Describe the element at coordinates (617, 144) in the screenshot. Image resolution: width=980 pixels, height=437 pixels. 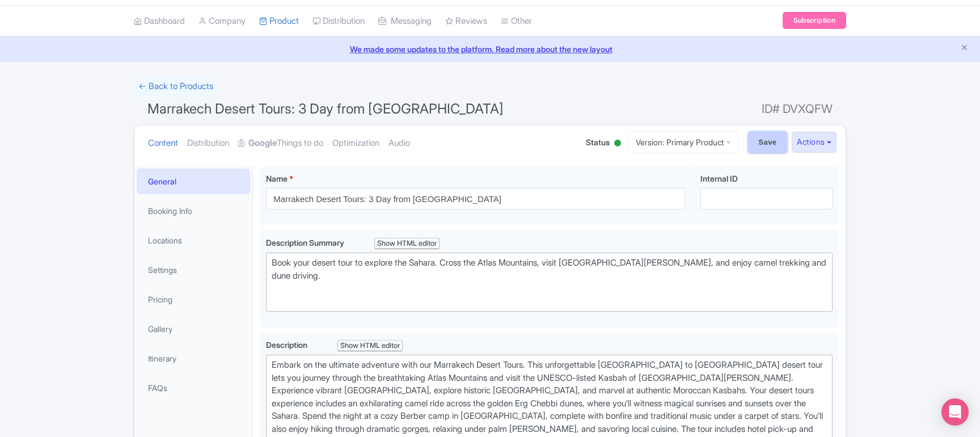
I see `div: Active` at that location.